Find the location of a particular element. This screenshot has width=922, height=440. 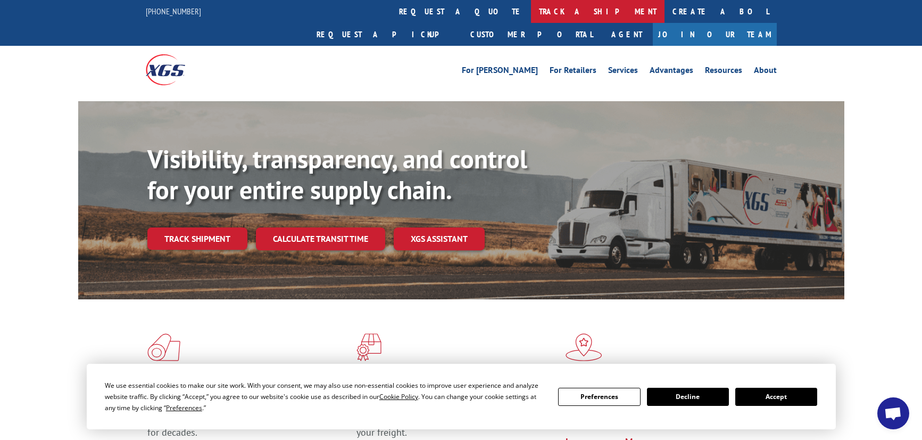

a: Track shipment is located at coordinates (197, 238).